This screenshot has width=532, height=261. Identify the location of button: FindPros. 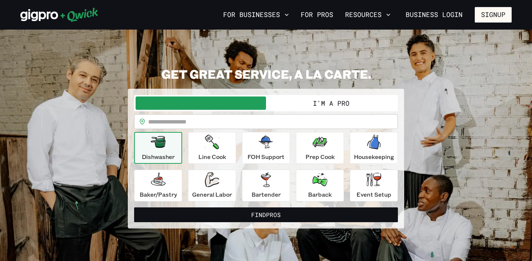
(266, 214).